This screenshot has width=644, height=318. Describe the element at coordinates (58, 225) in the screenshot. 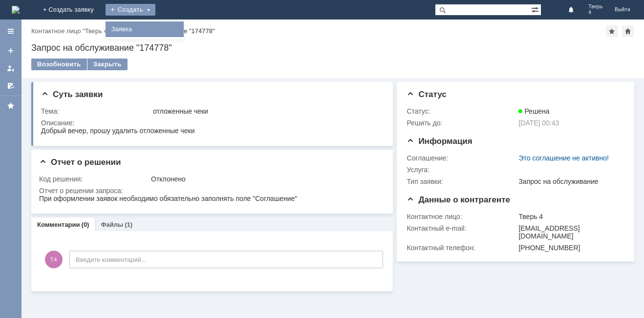

I see `a: Комментарии` at that location.